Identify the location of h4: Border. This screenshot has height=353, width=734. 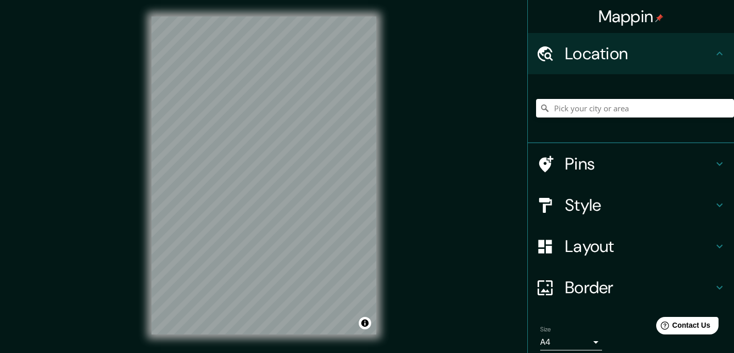
(639, 287).